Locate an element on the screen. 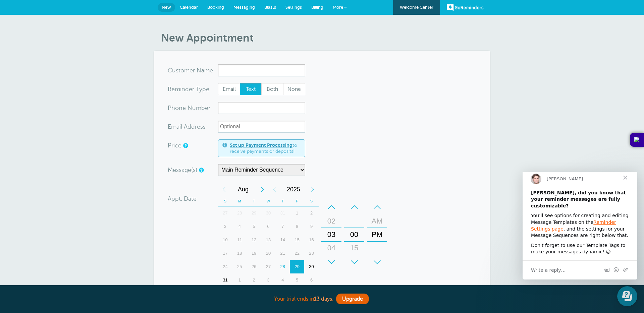 Image resolution: width=644 pixels, height=313 pixels. div: 19 is located at coordinates (254, 253).